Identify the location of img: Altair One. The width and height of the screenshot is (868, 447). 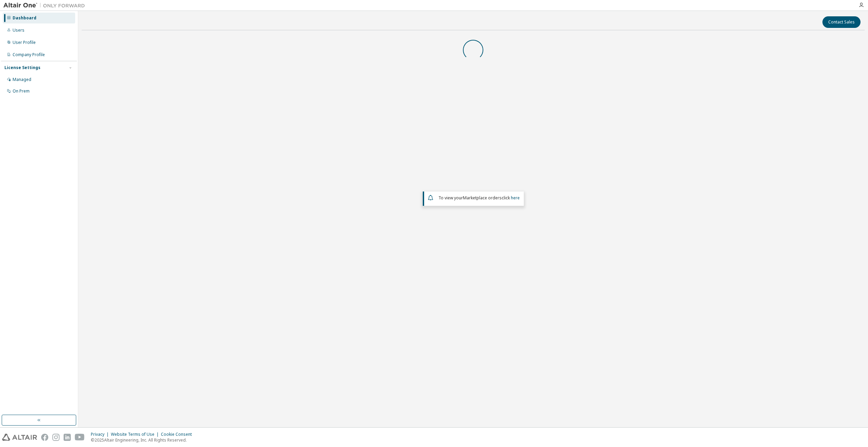
(46, 5).